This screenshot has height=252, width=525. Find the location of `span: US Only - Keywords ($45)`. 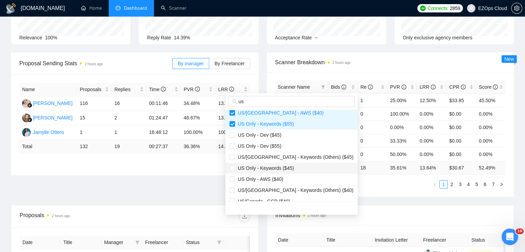

span: US Only - Keywords ($45) is located at coordinates (264, 168).